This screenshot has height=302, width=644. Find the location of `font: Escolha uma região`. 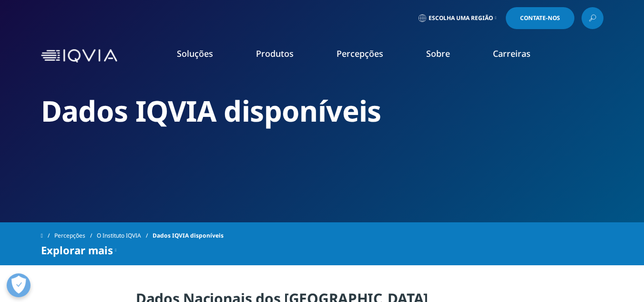

font: Escolha uma região is located at coordinates (461, 17).